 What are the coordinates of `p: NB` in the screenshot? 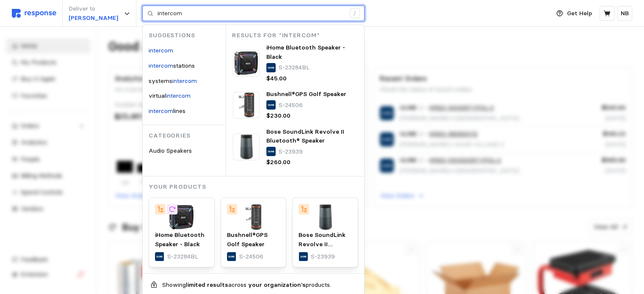 It's located at (624, 14).